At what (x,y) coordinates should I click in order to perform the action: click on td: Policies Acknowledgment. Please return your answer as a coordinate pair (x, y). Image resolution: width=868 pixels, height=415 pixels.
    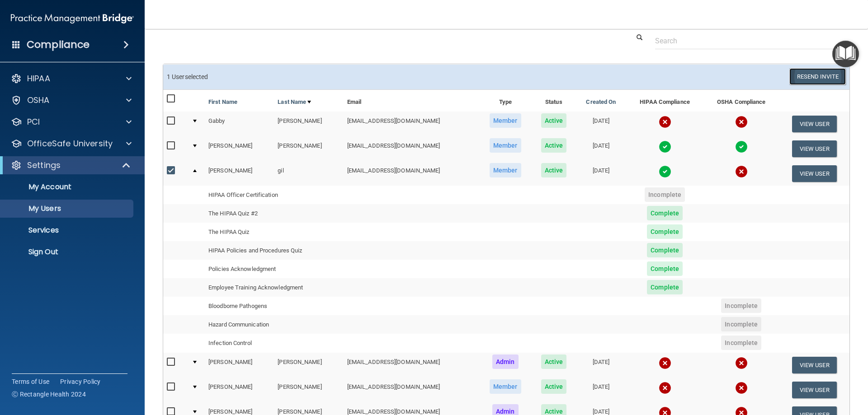
    Looking at the image, I should click on (274, 269).